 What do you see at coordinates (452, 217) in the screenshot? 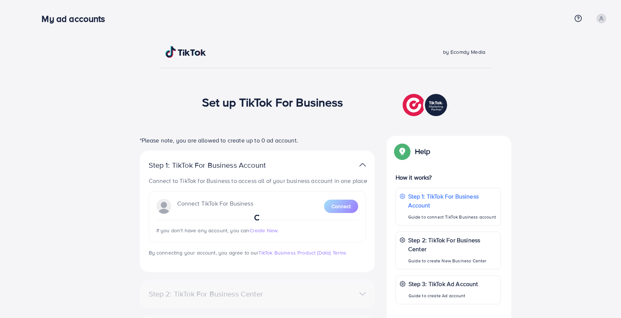
I see `p: Guide to connect TikTok Business account` at bounding box center [452, 217].